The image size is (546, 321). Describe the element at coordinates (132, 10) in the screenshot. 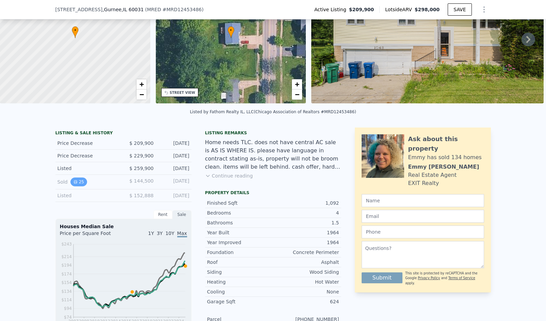

I see `span: , IL 60031` at that location.